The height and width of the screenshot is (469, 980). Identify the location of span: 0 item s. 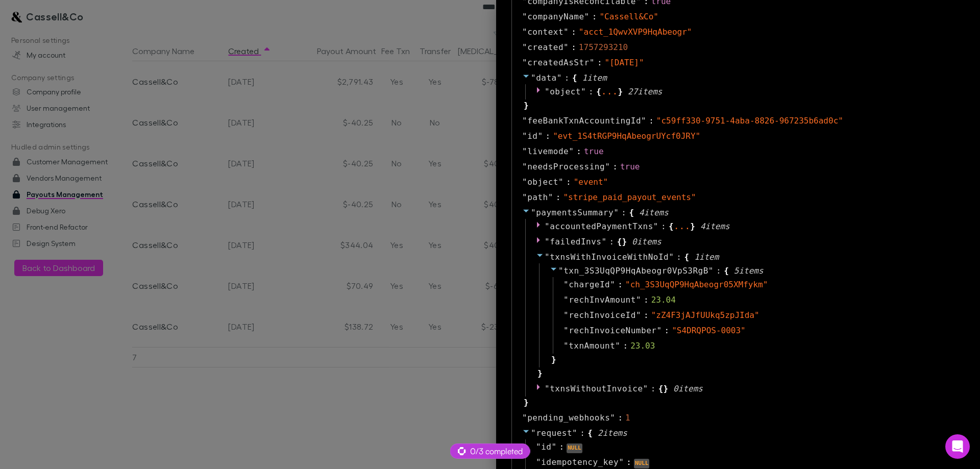
(647, 242).